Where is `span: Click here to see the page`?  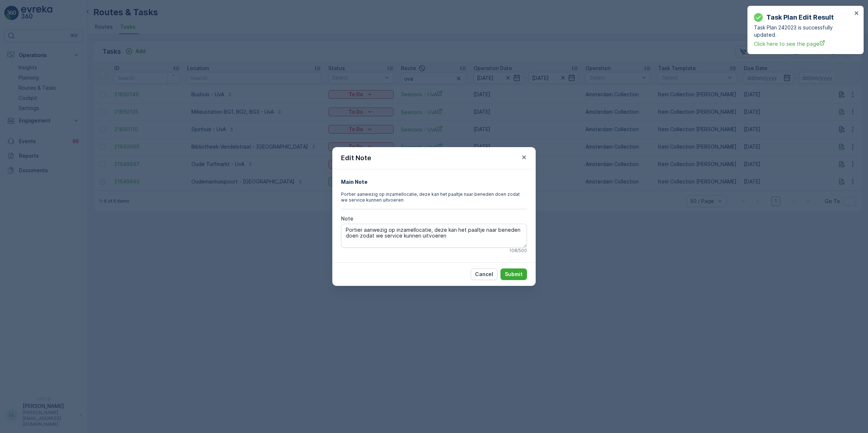
span: Click here to see the page is located at coordinates (803, 44).